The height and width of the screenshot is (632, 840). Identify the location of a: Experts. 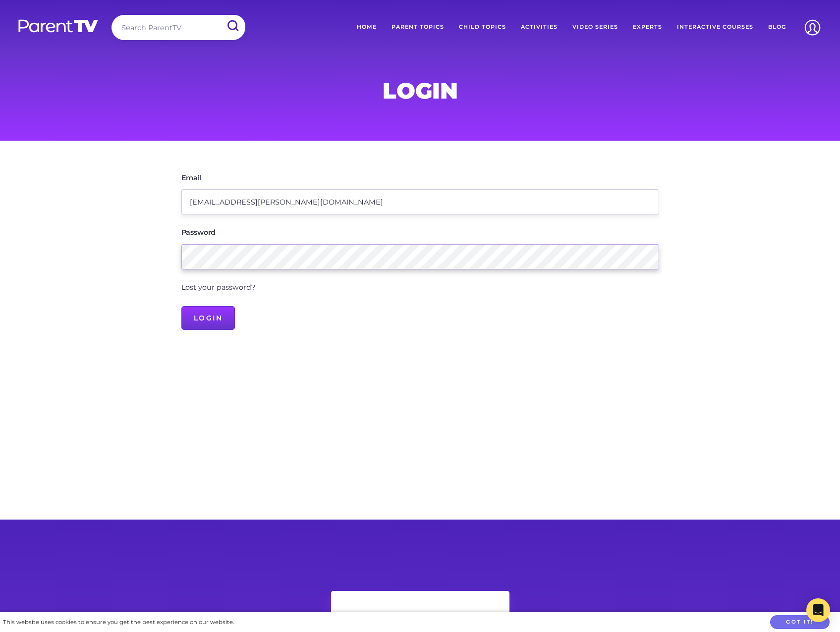
(647, 28).